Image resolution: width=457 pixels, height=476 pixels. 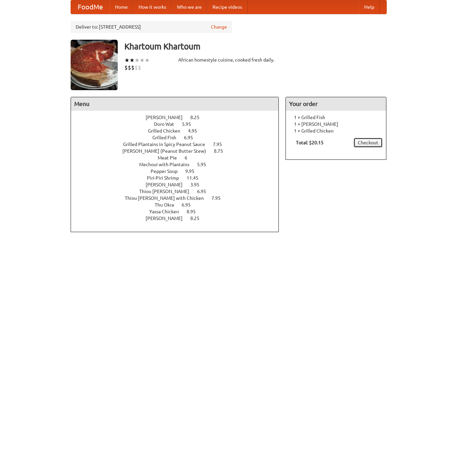 What do you see at coordinates (255, 46) in the screenshot?
I see `h3: Khartoum Khartoum` at bounding box center [255, 46].